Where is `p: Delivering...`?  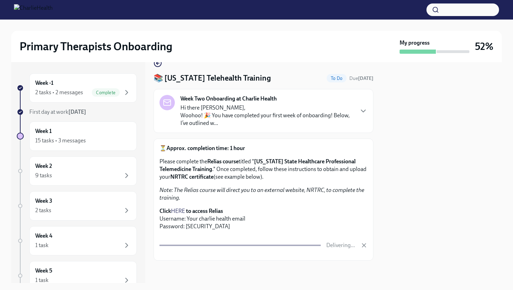
p: Delivering... is located at coordinates (341, 245).